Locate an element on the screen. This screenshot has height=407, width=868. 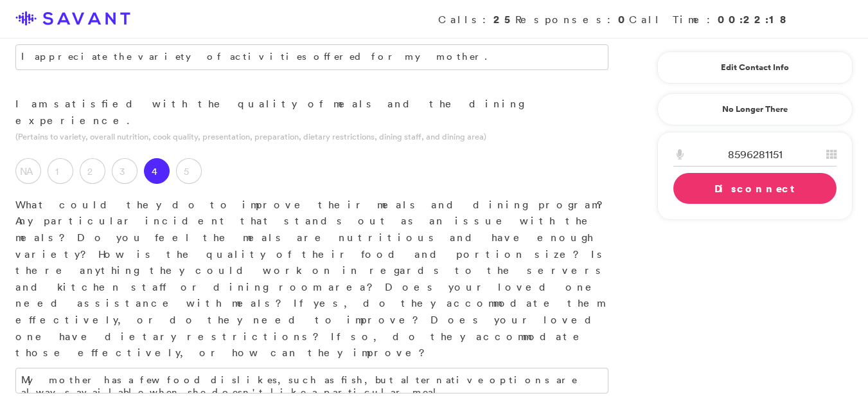
label: 1 is located at coordinates (61, 171).